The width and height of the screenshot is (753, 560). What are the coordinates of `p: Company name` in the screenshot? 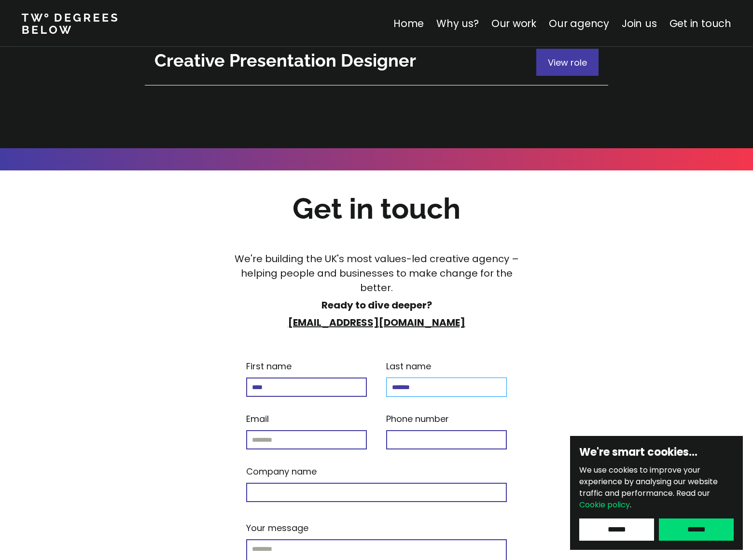 It's located at (281, 471).